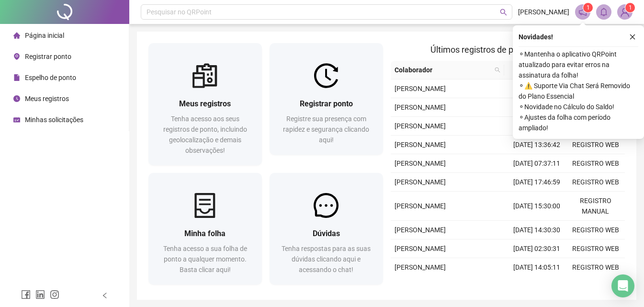  Describe the element at coordinates (532, 70) in the screenshot. I see `th: Data/Hora` at that location.